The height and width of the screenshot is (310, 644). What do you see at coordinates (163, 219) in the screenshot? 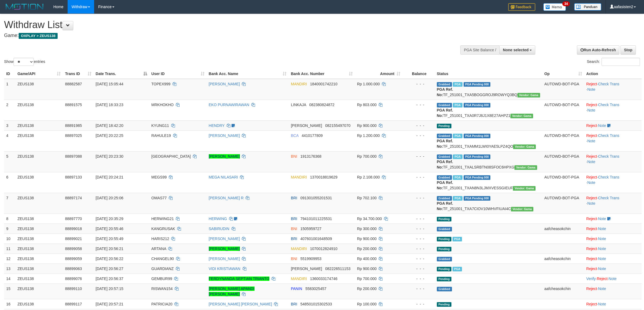
I see `span: HERWING21` at bounding box center [163, 219].